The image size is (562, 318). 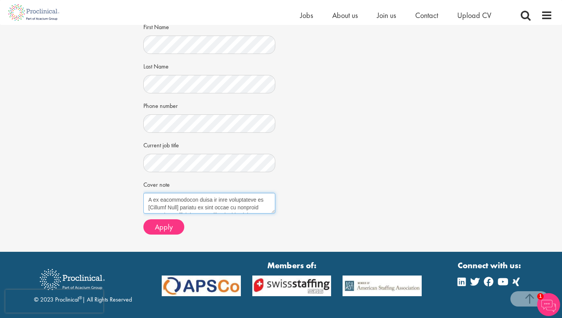 What do you see at coordinates (156, 26) in the screenshot?
I see `label: First Name` at bounding box center [156, 26].